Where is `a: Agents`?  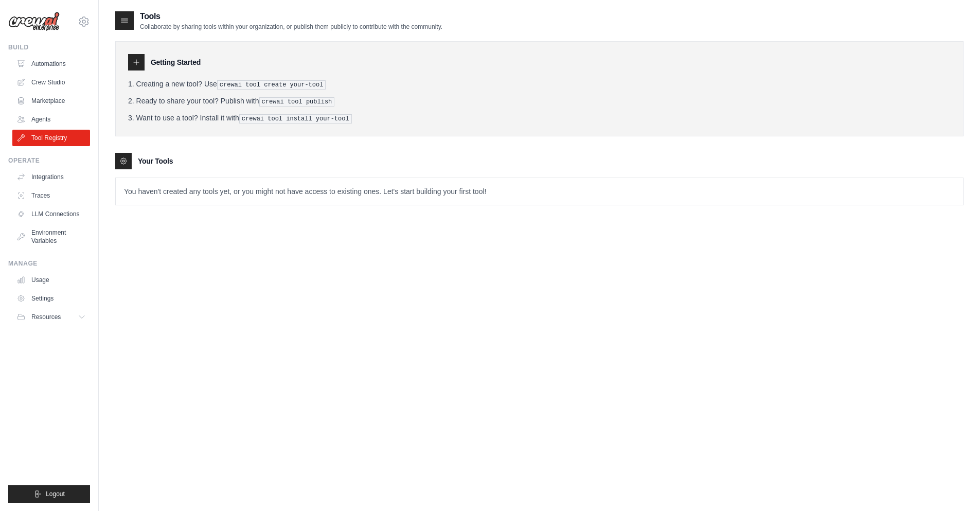 a: Agents is located at coordinates (51, 119).